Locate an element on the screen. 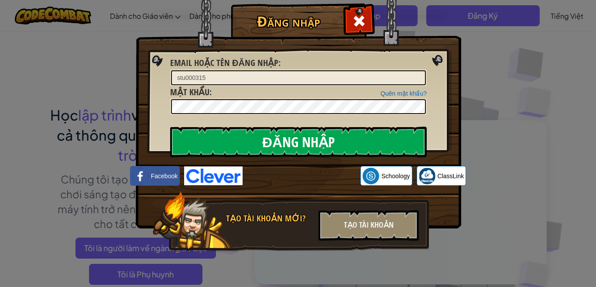 Image resolution: width=596 pixels, height=287 pixels. a: Quên mật khẩu? is located at coordinates (404, 93).